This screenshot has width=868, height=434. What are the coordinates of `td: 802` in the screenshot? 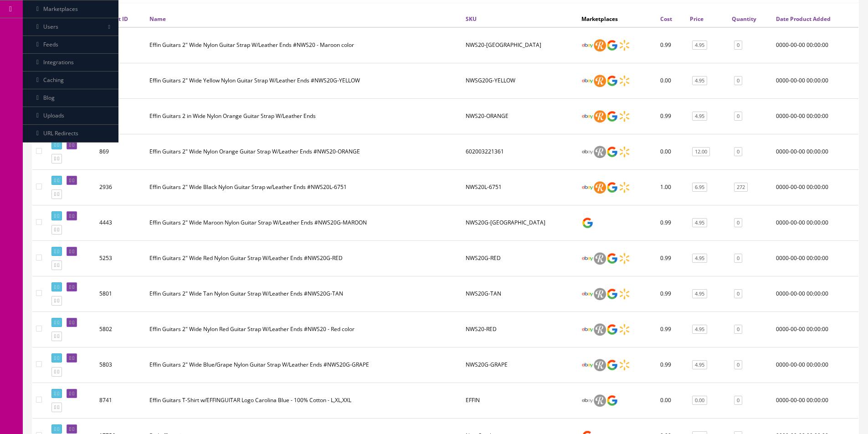 It's located at (121, 116).